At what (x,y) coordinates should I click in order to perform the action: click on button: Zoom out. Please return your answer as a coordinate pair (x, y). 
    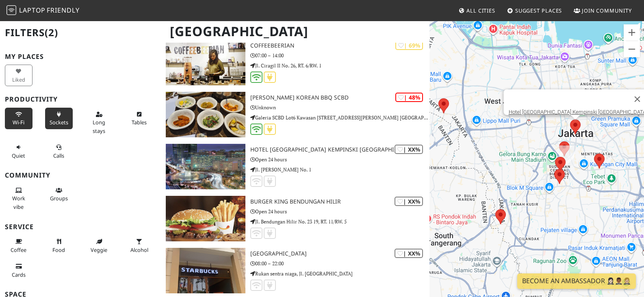
    Looking at the image, I should click on (632, 49).